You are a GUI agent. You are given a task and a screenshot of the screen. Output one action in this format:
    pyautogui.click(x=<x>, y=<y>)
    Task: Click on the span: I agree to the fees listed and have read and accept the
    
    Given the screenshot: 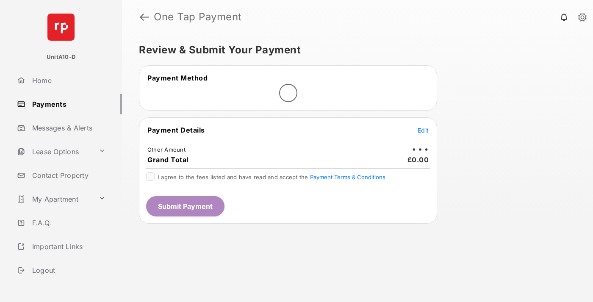 What is the action you would take?
    pyautogui.click(x=272, y=177)
    